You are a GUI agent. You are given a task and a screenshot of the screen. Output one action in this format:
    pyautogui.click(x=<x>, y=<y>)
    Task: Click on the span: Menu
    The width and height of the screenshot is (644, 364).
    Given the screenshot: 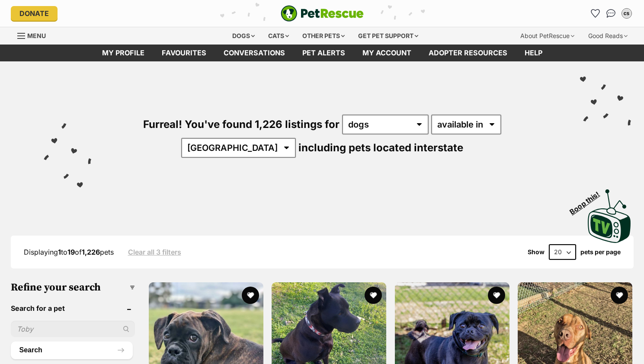 What is the action you would take?
    pyautogui.click(x=36, y=36)
    